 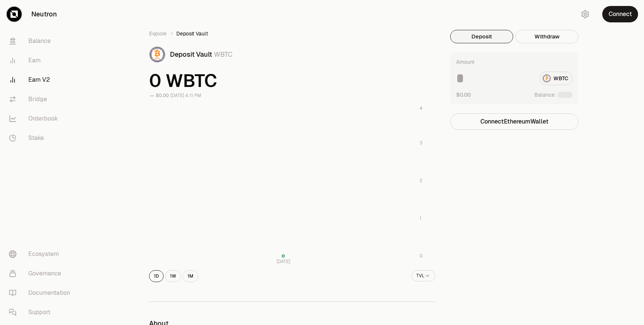 What do you see at coordinates (421, 108) in the screenshot?
I see `tspan: 4` at bounding box center [421, 108].